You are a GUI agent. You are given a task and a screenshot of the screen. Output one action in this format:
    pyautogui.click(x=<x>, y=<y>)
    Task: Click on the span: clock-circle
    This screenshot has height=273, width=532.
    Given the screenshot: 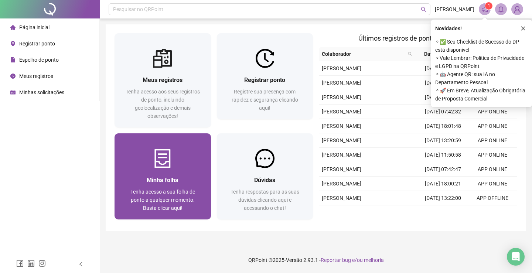 What is the action you would take?
    pyautogui.click(x=13, y=76)
    